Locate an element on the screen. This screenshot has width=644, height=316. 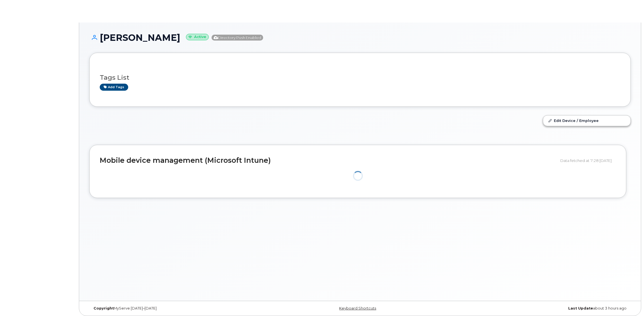
span: Directory Push Enabled is located at coordinates (237, 38).